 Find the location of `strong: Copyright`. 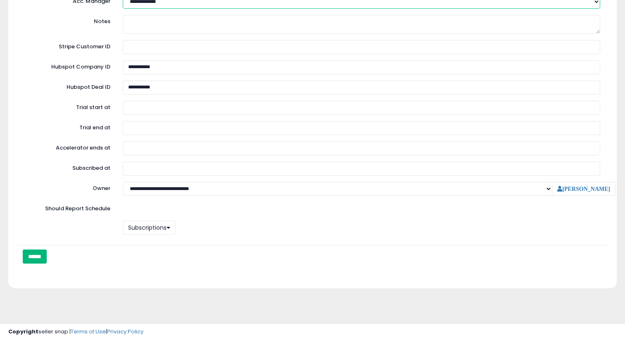

strong: Copyright is located at coordinates (23, 332).